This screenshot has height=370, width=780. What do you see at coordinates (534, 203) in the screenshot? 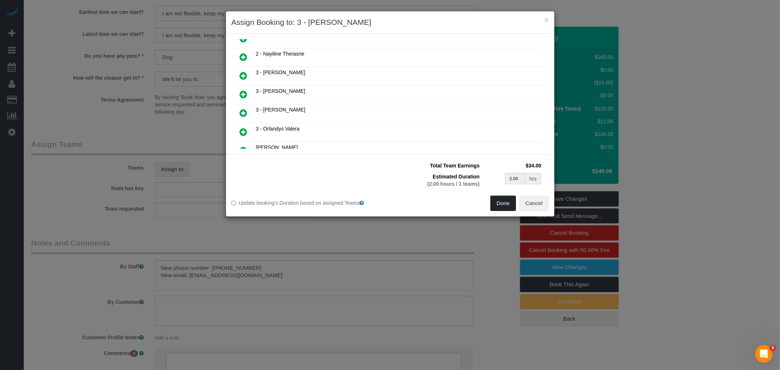
I see `button: Cancel` at bounding box center [534, 203].